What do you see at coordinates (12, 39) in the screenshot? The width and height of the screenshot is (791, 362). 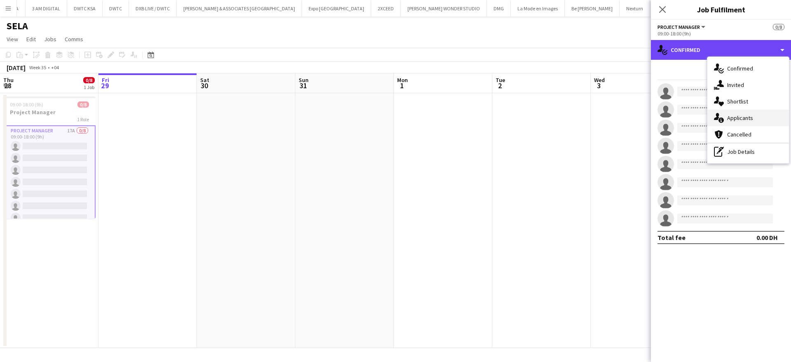 I see `span: View` at bounding box center [12, 39].